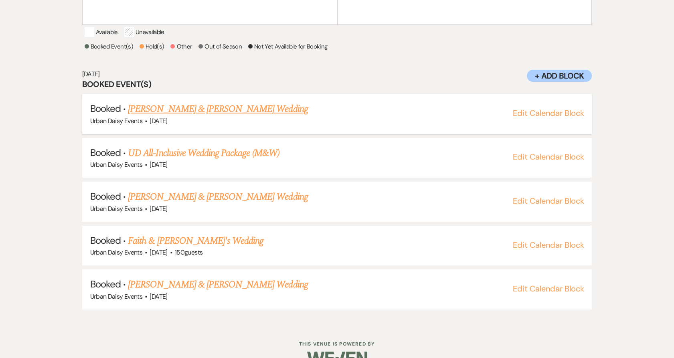  Describe the element at coordinates (144, 32) in the screenshot. I see `p: Unavailable` at that location.